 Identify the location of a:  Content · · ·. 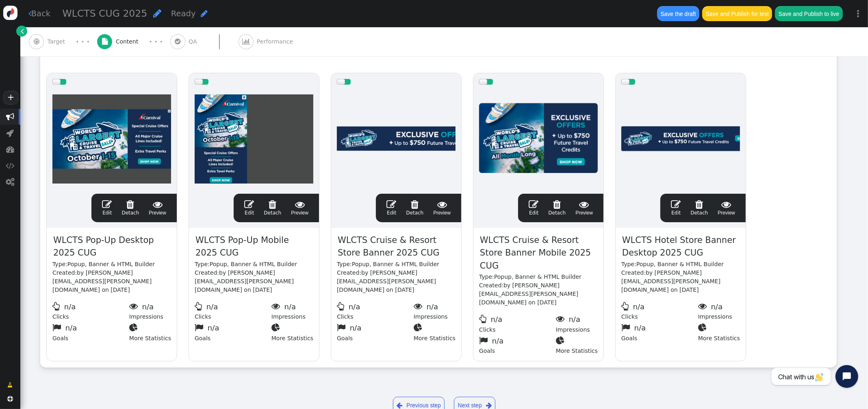
(134, 42).